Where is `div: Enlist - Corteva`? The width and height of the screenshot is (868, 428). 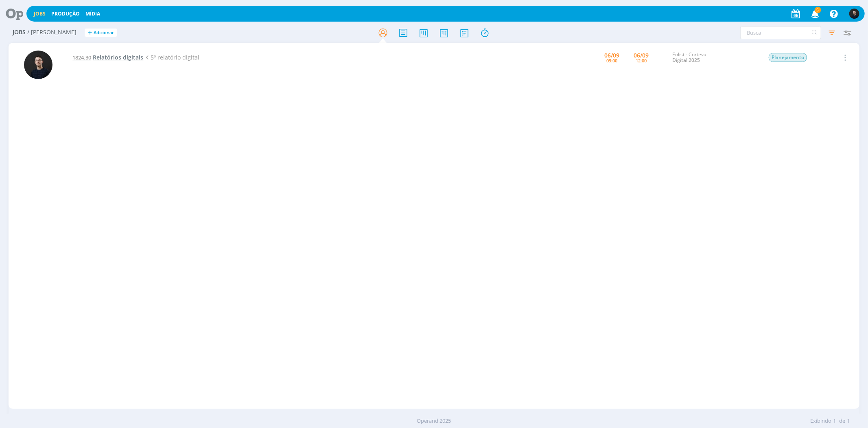
div: Enlist - Corteva is located at coordinates (715, 57).